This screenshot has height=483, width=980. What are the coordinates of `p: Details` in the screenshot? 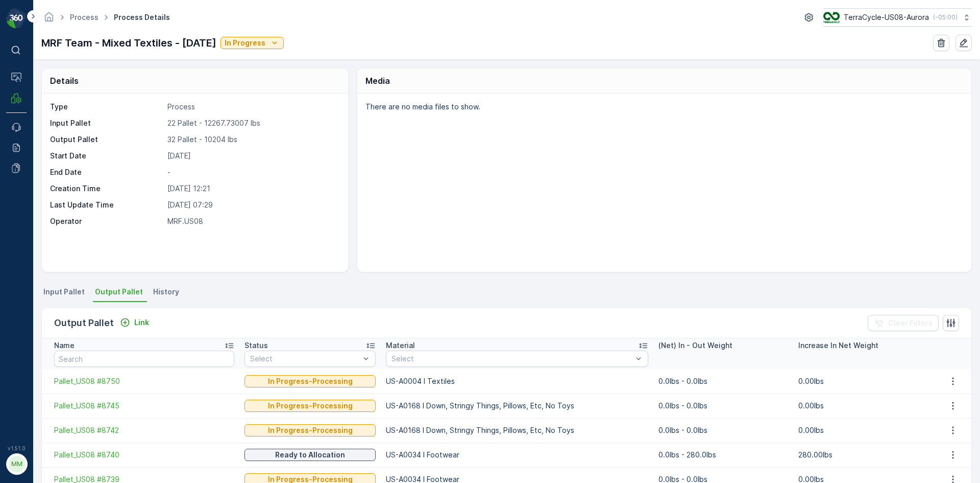 It's located at (64, 81).